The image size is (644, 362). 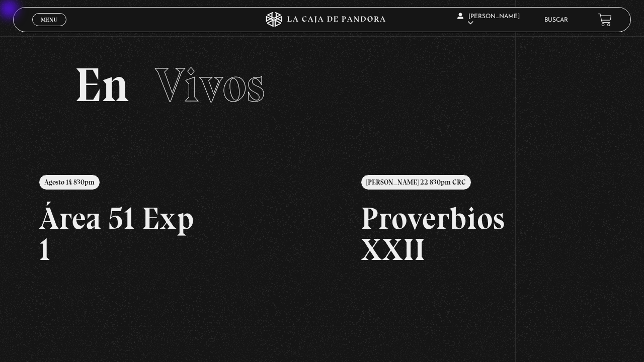 I want to click on span: Cerrar, so click(x=49, y=29).